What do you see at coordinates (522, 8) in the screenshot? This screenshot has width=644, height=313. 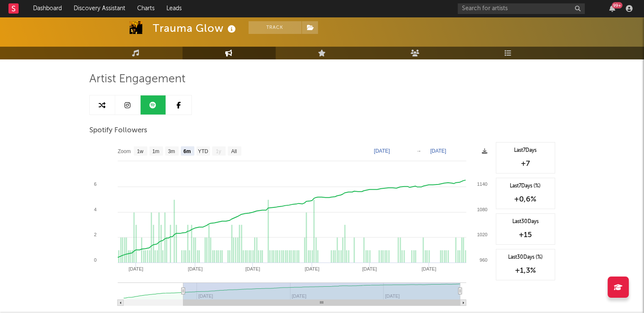 I see `input: Search for artists` at bounding box center [522, 8].